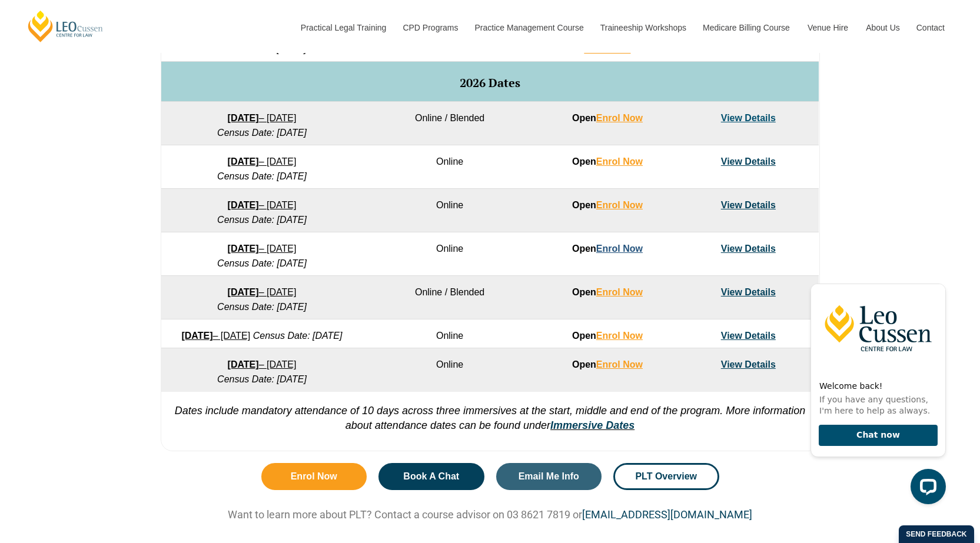 Image resolution: width=980 pixels, height=543 pixels. I want to click on em: Dates include mandatory attendance of 10 days across three immersives at the start, middle and en..., so click(491, 418).